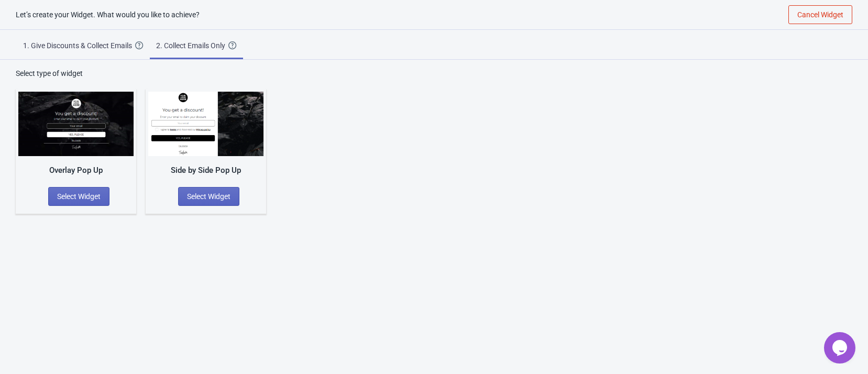 This screenshot has height=374, width=868. I want to click on div: 2. Collect Emails Only, so click(192, 46).